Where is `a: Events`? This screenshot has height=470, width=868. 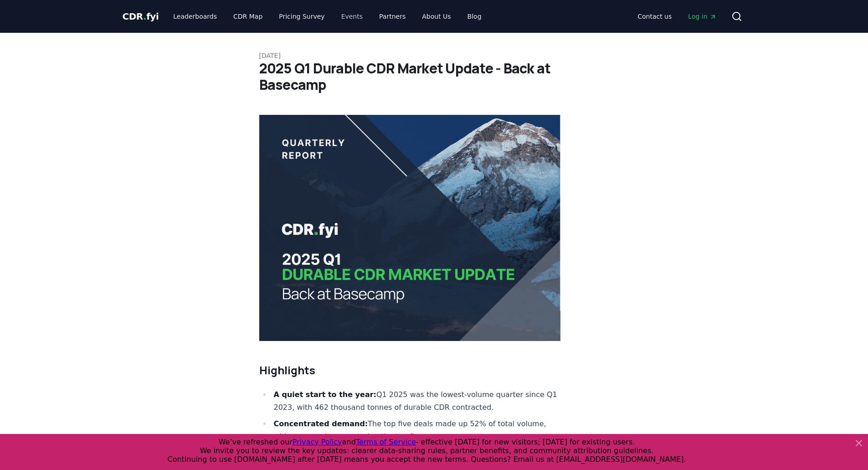
a: Events is located at coordinates (351, 16).